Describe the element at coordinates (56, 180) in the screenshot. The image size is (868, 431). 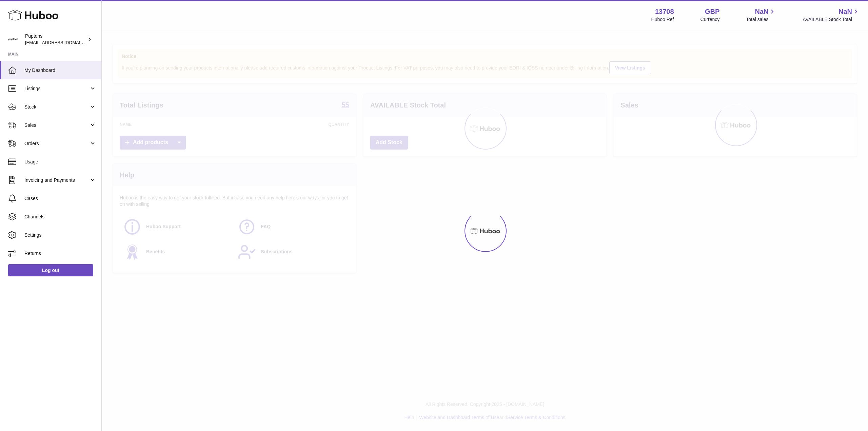
I see `span: Invoicing and Payments` at that location.